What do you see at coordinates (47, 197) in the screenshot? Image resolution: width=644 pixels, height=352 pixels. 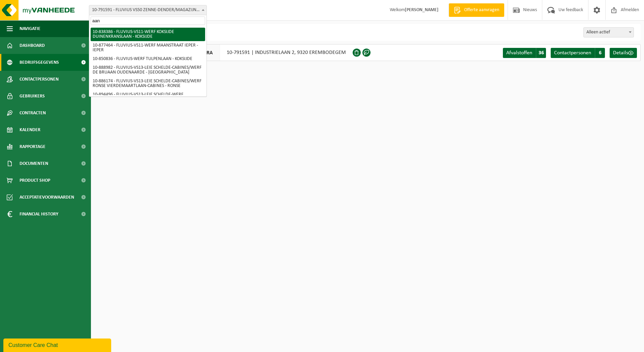 I see `span: Acceptatievoorwaarden` at bounding box center [47, 197].